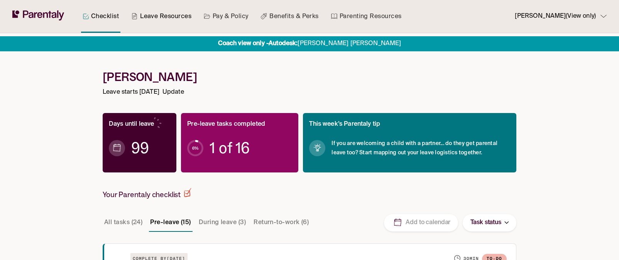 The height and width of the screenshot is (260, 619). What do you see at coordinates (123, 223) in the screenshot?
I see `button: All tasks (24)` at bounding box center [123, 223].